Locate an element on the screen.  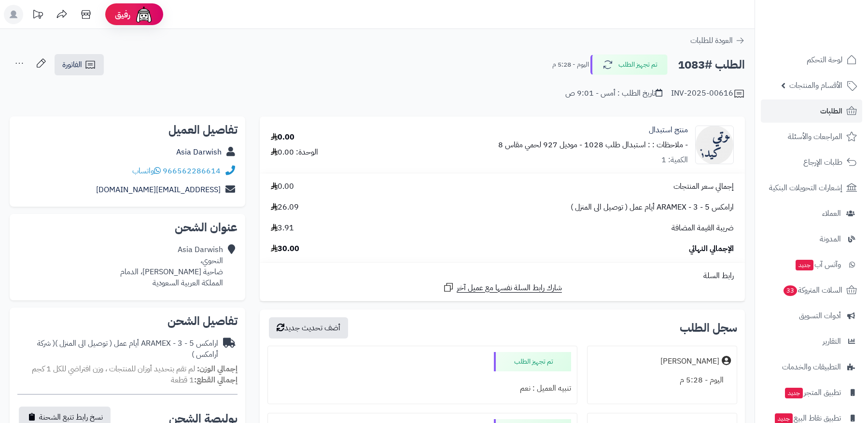
a: التقارير is located at coordinates (811, 342).